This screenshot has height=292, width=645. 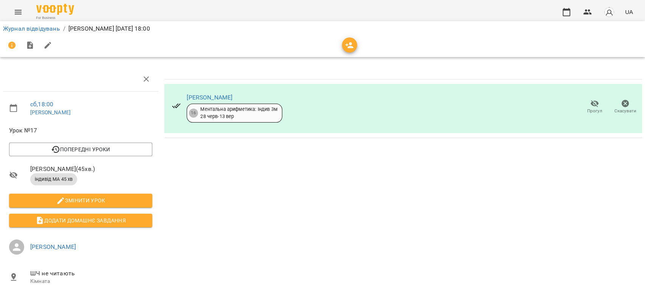 I want to click on button: UA, so click(x=628, y=12).